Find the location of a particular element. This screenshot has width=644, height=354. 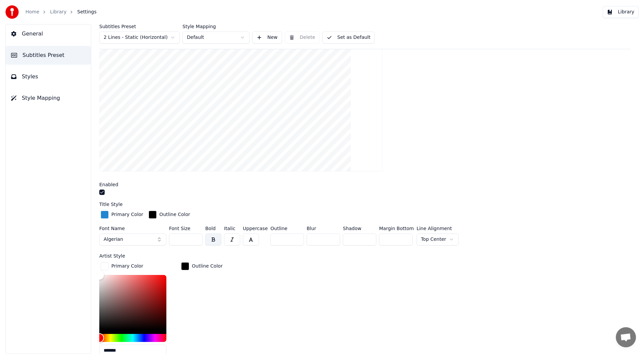

div: Color is located at coordinates (133, 302).